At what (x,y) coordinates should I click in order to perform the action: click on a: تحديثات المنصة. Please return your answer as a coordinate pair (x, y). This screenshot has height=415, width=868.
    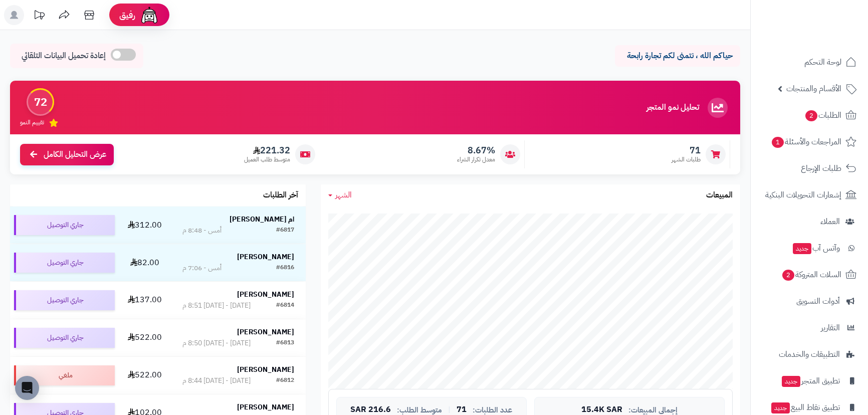
    Looking at the image, I should click on (39, 16).